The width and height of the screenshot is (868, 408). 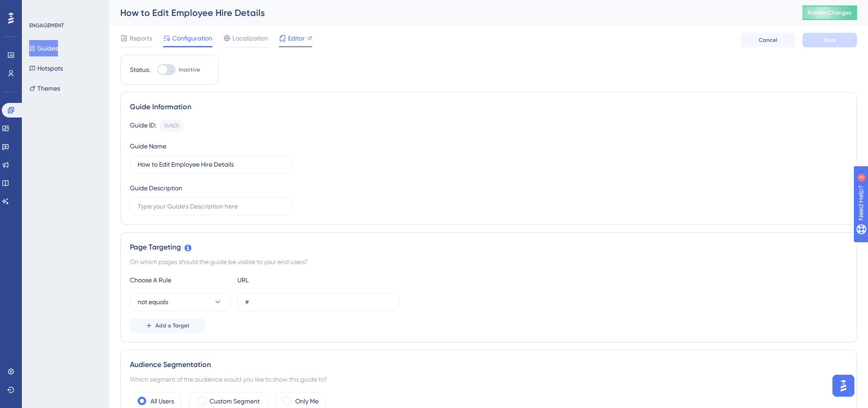 What do you see at coordinates (180, 280) in the screenshot?
I see `div: Choose A Rule` at bounding box center [180, 280].